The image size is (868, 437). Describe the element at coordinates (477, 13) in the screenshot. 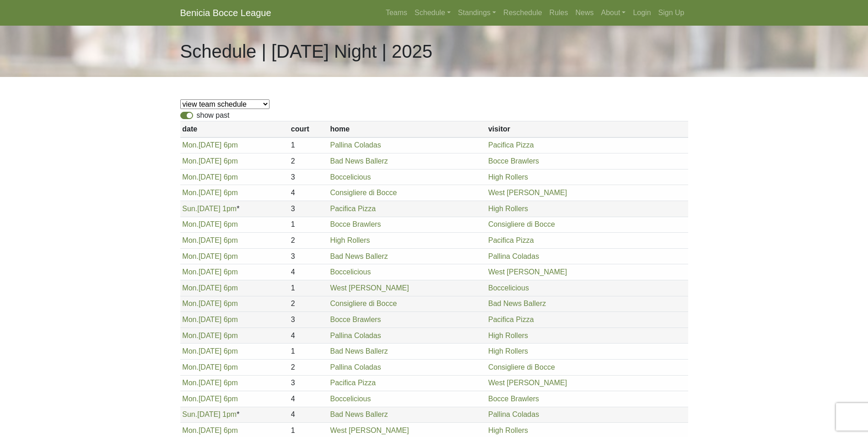

I see `a: Standings` at that location.